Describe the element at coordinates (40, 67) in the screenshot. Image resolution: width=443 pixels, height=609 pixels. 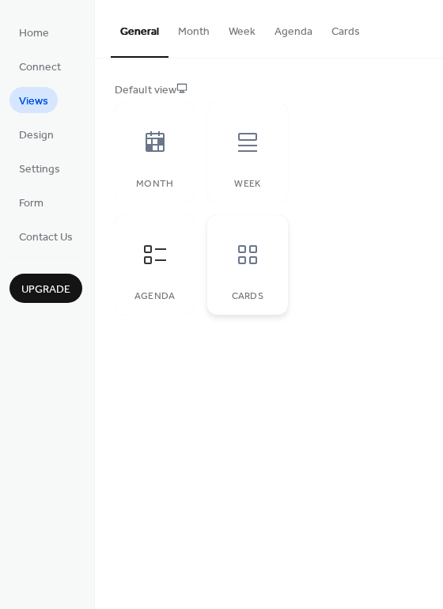
I see `span: Connect` at that location.